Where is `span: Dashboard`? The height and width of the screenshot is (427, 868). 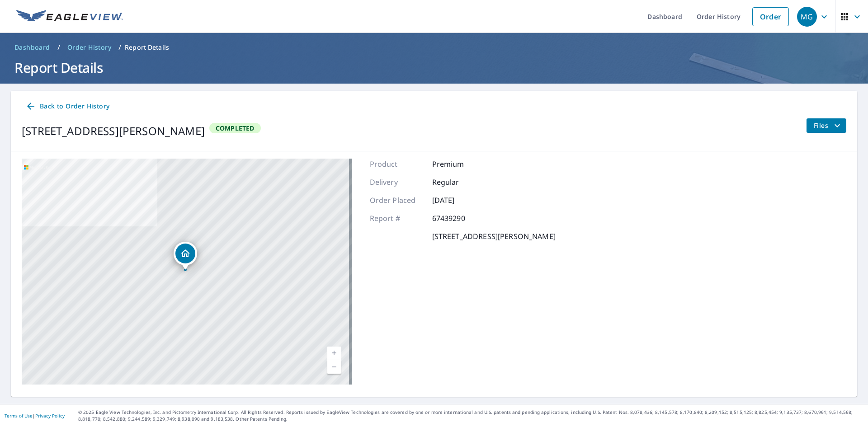
span: Dashboard is located at coordinates (32, 48).